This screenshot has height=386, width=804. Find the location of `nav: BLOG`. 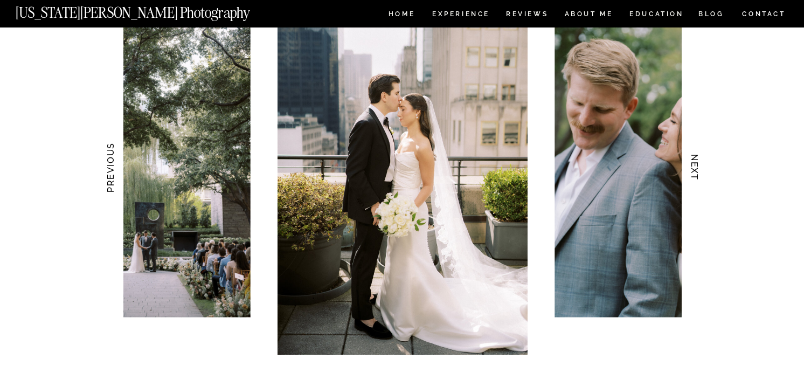

nav: BLOG is located at coordinates (711, 15).